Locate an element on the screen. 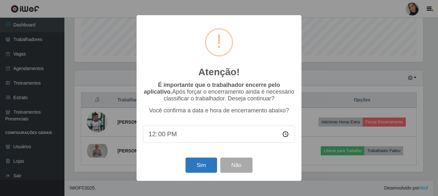  button: Sim is located at coordinates (201, 165).